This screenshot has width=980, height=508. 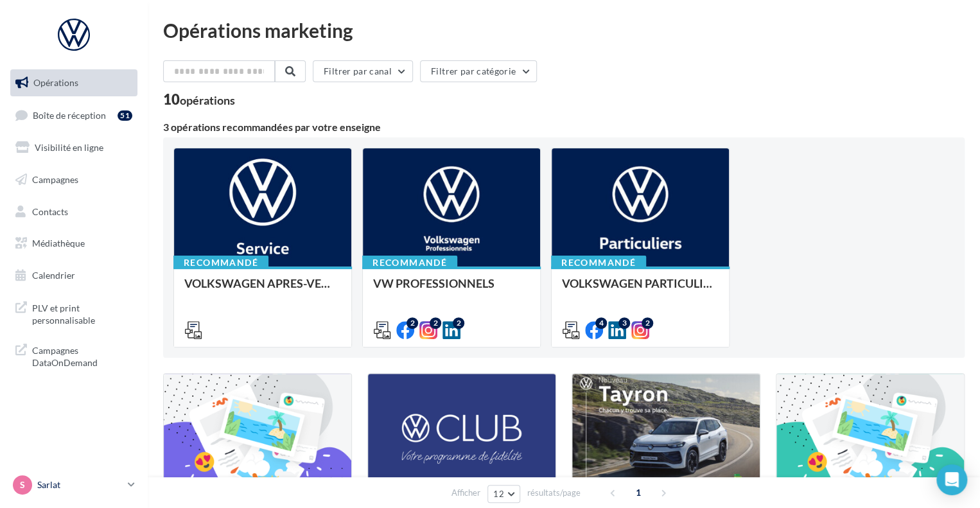 I want to click on a: S Sarlat, so click(x=74, y=485).